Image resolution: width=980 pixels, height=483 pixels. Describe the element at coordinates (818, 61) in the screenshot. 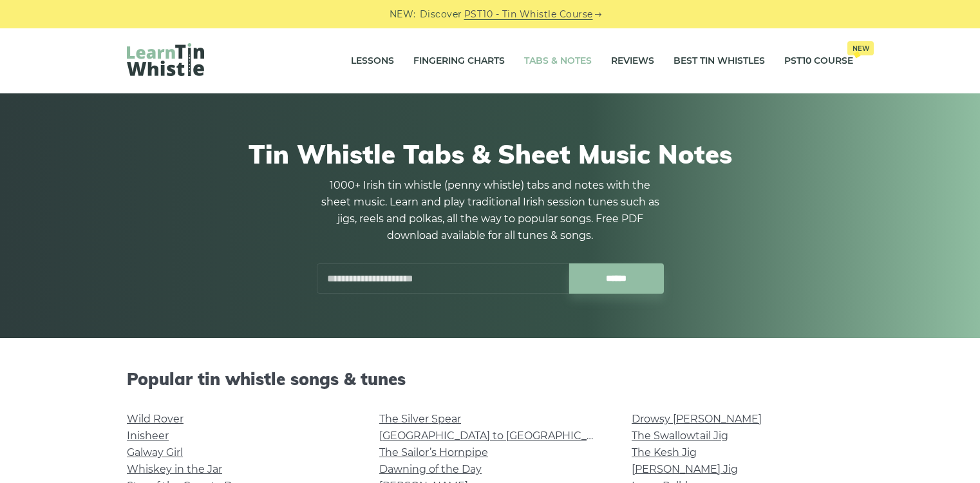

I see `a: PST10 CourseNew` at that location.